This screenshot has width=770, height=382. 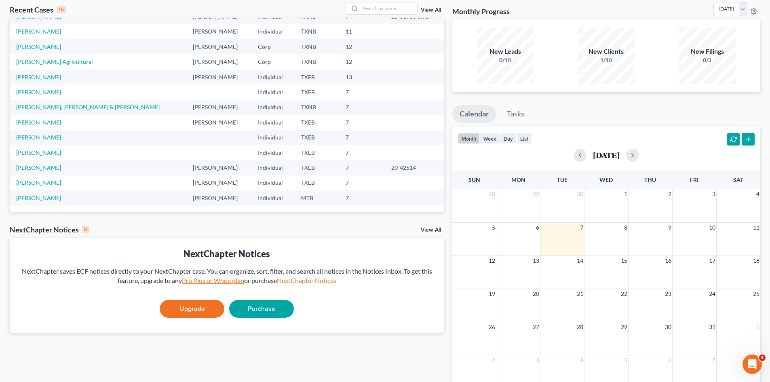 I want to click on span: 1, so click(x=758, y=327).